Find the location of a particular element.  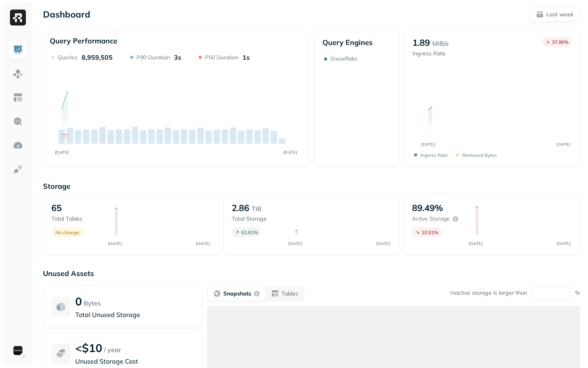

img: Dashboard is located at coordinates (18, 50).